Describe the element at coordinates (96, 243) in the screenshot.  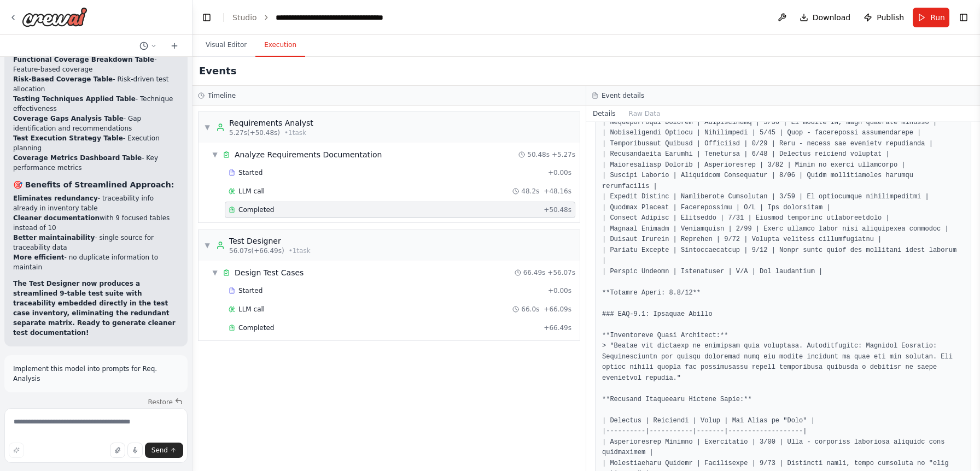
I see `li: - single source for traceability data` at that location.